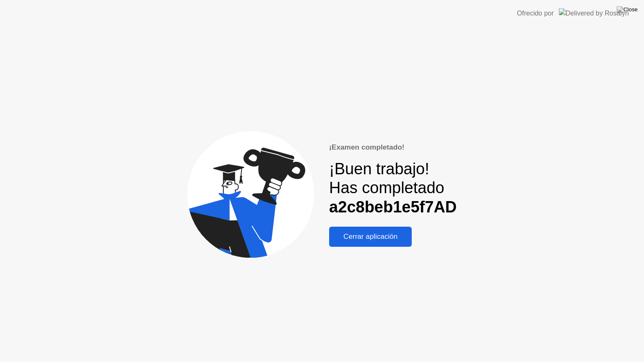  What do you see at coordinates (535, 13) in the screenshot?
I see `div: Ofrecido por` at bounding box center [535, 13].